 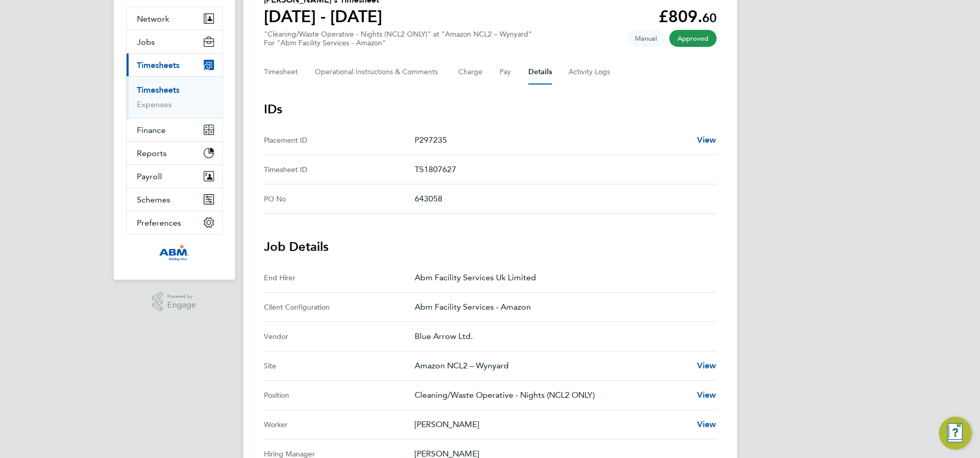 I want to click on a: Go to home page, so click(x=174, y=253).